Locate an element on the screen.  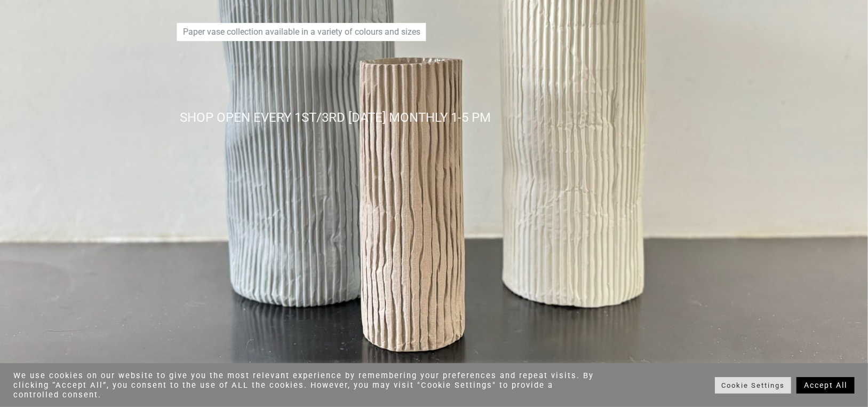
p: Paper vase collection available in a variety of colours and sizes is located at coordinates (301, 32).